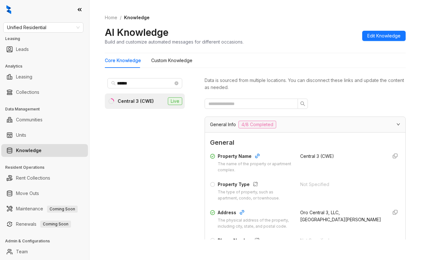  Describe the element at coordinates (44, 252) in the screenshot. I see `li: Team` at that location.